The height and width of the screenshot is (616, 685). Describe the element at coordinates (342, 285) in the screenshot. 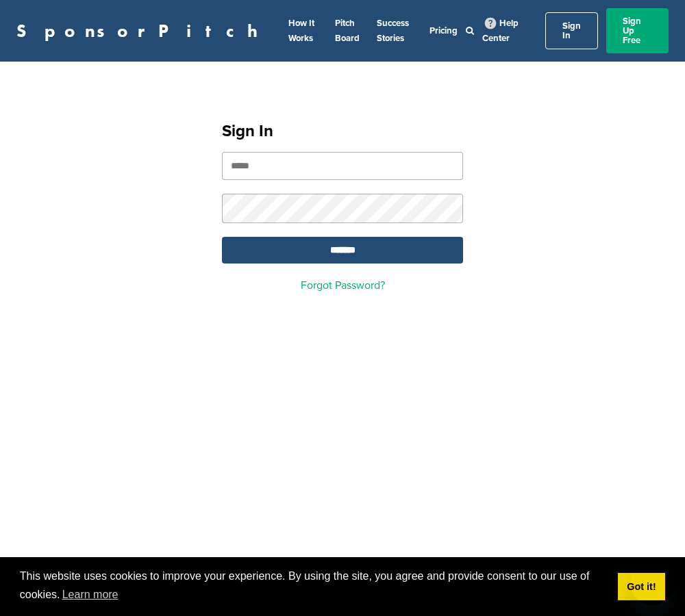

I see `a: Forgot Password?` at that location.